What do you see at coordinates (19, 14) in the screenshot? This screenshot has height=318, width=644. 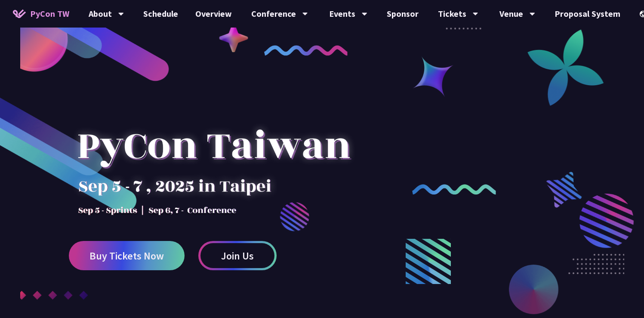 I see `img: Home icon of PyCon TW 2025` at bounding box center [19, 14].